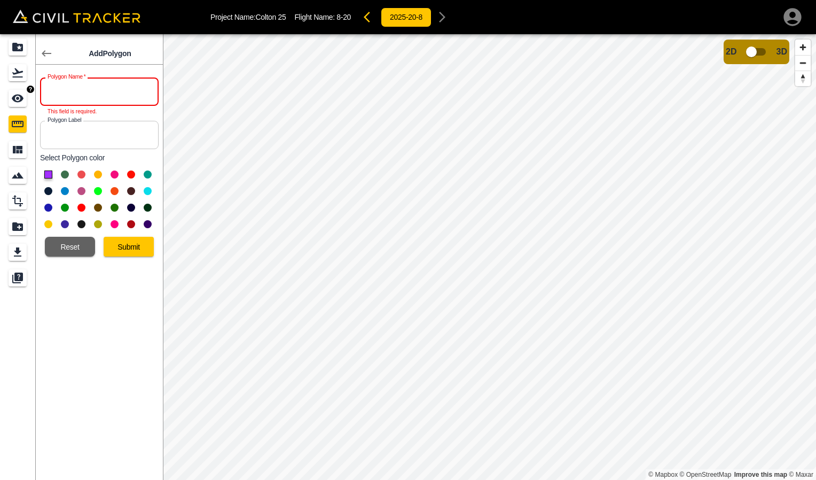 This screenshot has height=480, width=816. I want to click on a: Map feedback, so click(761, 474).